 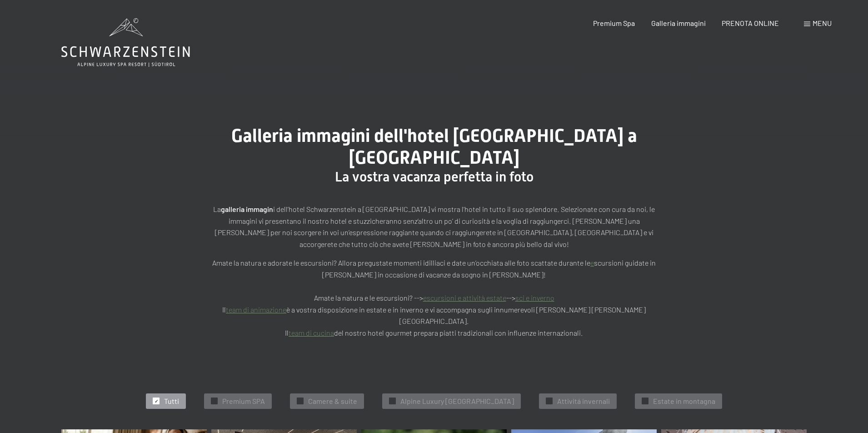 I want to click on a: Premium Spa, so click(x=614, y=23).